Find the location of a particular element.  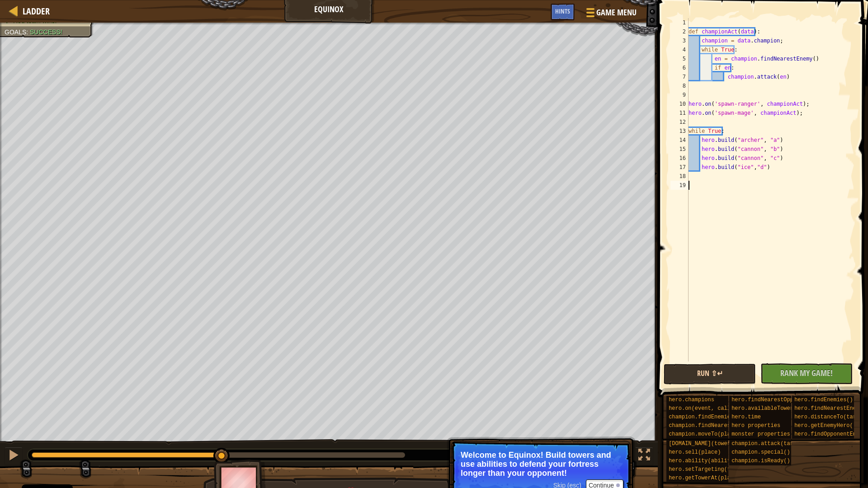

span: champion.isReady() is located at coordinates (761, 461).